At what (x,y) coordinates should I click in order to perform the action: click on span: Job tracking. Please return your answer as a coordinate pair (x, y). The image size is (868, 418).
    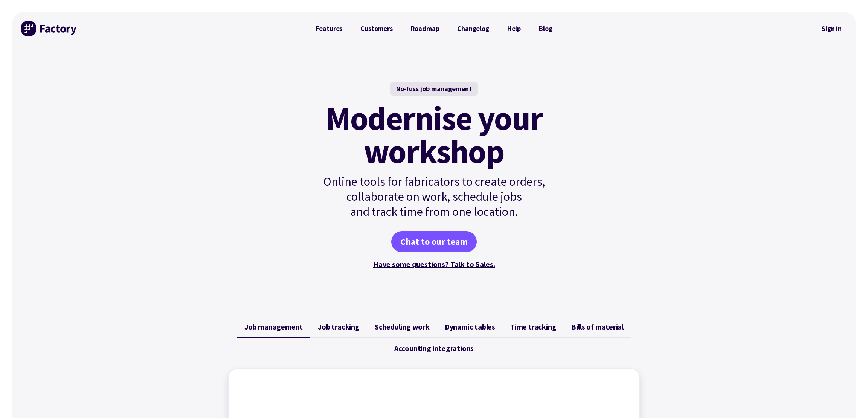
    Looking at the image, I should click on (339, 327).